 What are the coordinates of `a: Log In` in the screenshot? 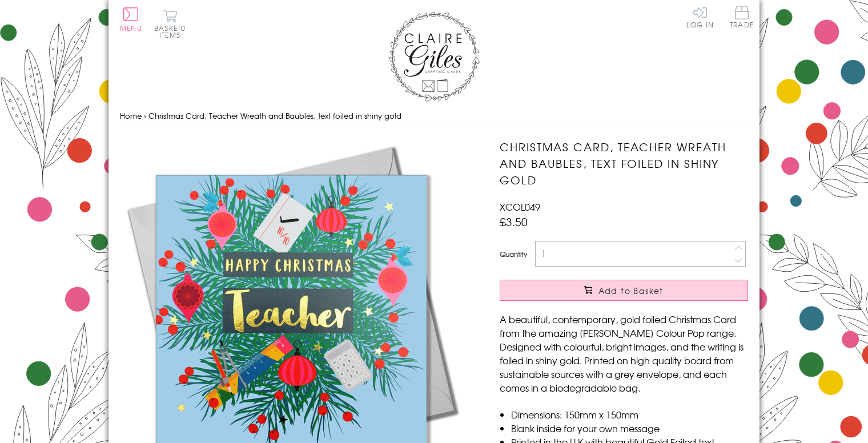 It's located at (700, 16).